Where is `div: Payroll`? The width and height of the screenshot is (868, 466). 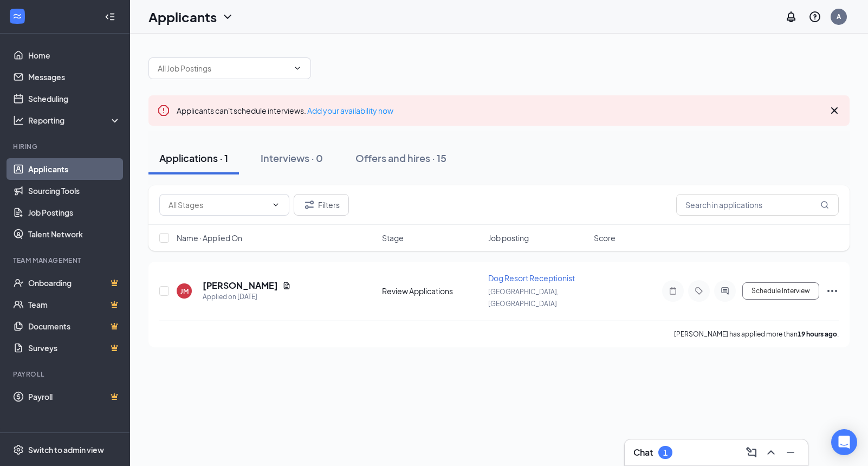
div: Payroll is located at coordinates (65, 374).